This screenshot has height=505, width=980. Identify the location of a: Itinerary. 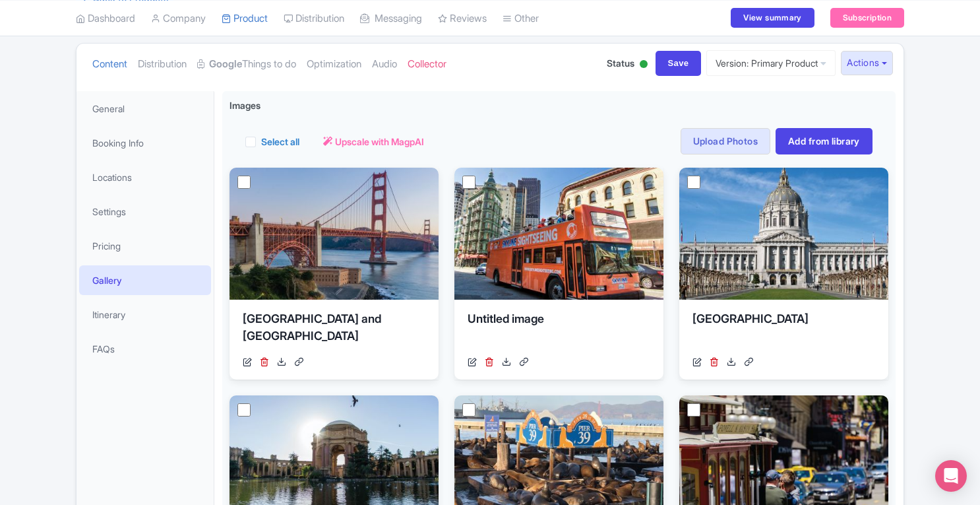
(145, 314).